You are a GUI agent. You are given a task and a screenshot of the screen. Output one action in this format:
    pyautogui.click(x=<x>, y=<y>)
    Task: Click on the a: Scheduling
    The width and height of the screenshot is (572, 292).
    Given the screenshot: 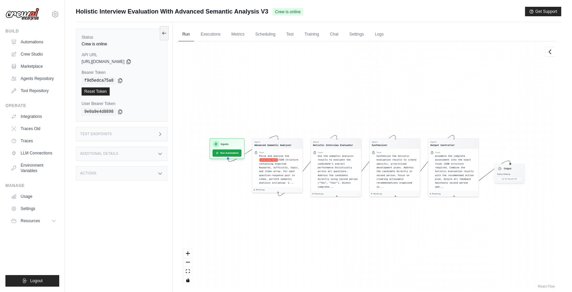 What is the action you would take?
    pyautogui.click(x=265, y=35)
    